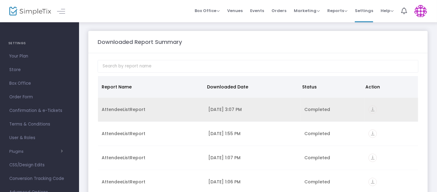 The image size is (437, 192). What do you see at coordinates (391, 158) in the screenshot?
I see `div: https://go.SimpleTix.com/tshau` at bounding box center [391, 158].